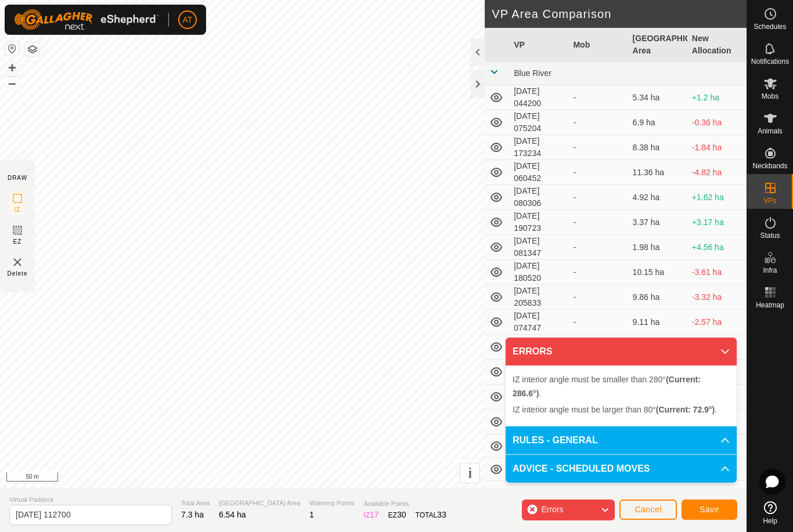  I want to click on div: IZ, so click(371, 514).